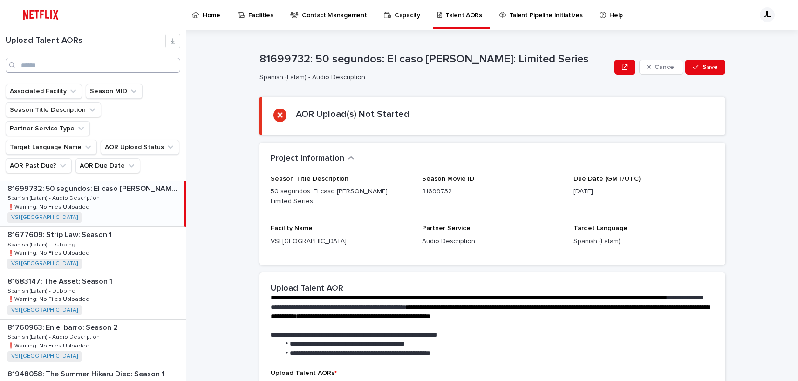 Image resolution: width=798 pixels, height=381 pixels. Describe the element at coordinates (710, 67) in the screenshot. I see `span: Save` at that location.